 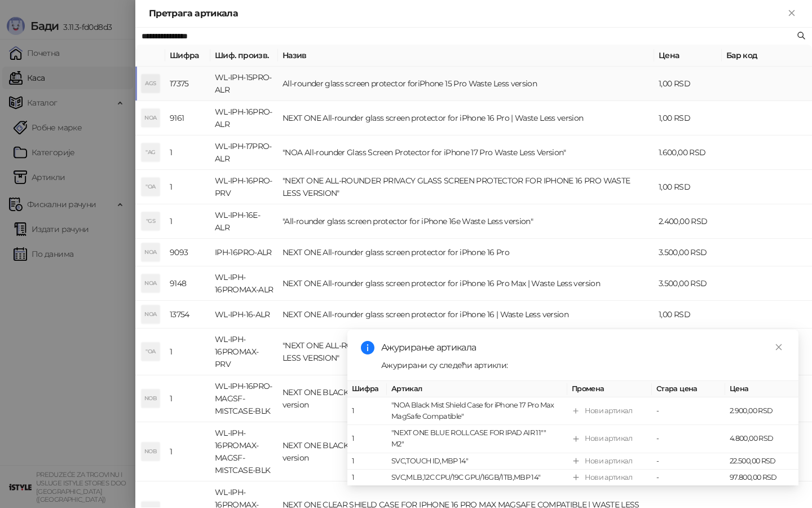 What do you see at coordinates (477, 461) in the screenshot?
I see `td: SVC,TOUCH ID,MBP 14"` at bounding box center [477, 461].